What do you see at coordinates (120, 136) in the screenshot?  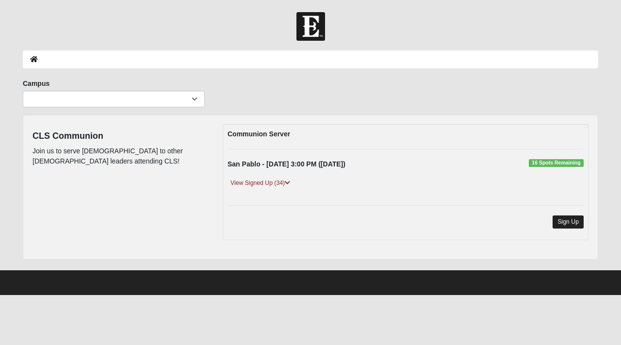 I see `h4: CLS Communion` at bounding box center [120, 136].